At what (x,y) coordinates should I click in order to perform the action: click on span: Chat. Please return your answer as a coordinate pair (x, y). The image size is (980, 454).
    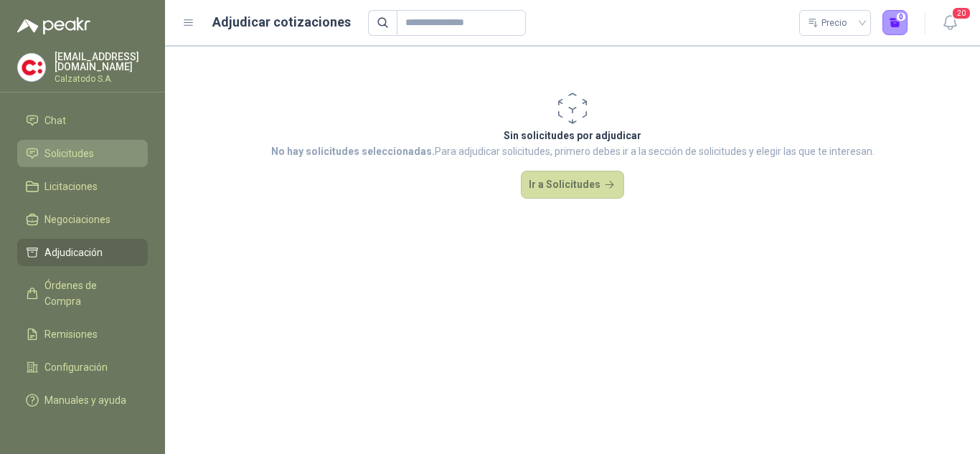
    Looking at the image, I should click on (55, 120).